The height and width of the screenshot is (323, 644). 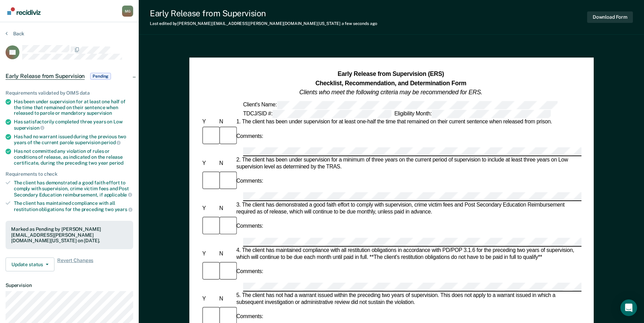 What do you see at coordinates (610, 17) in the screenshot?
I see `button: Download Form` at bounding box center [610, 17].